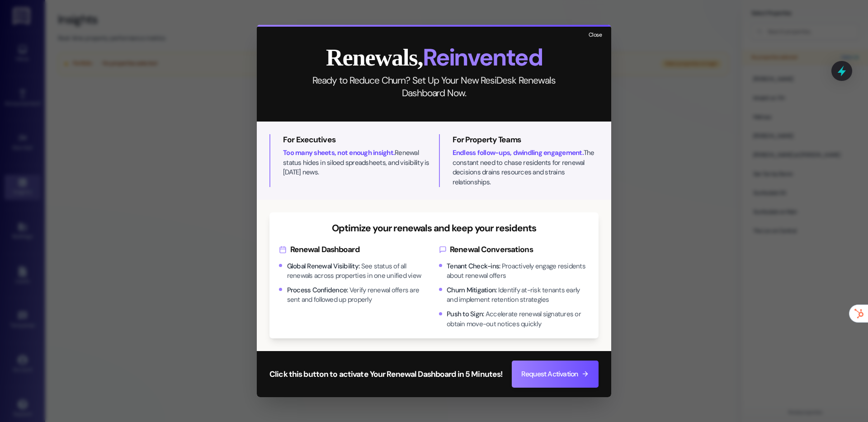 The width and height of the screenshot is (868, 422). Describe the element at coordinates (514, 318) in the screenshot. I see `span: Accelerate renewal signatures or obtain move-out notices quickly` at that location.